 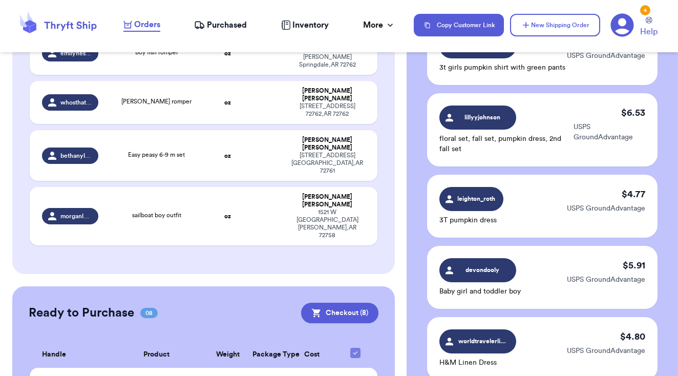 What do you see at coordinates (76, 156) in the screenshot?
I see `span: bethanylconley` at bounding box center [76, 156].